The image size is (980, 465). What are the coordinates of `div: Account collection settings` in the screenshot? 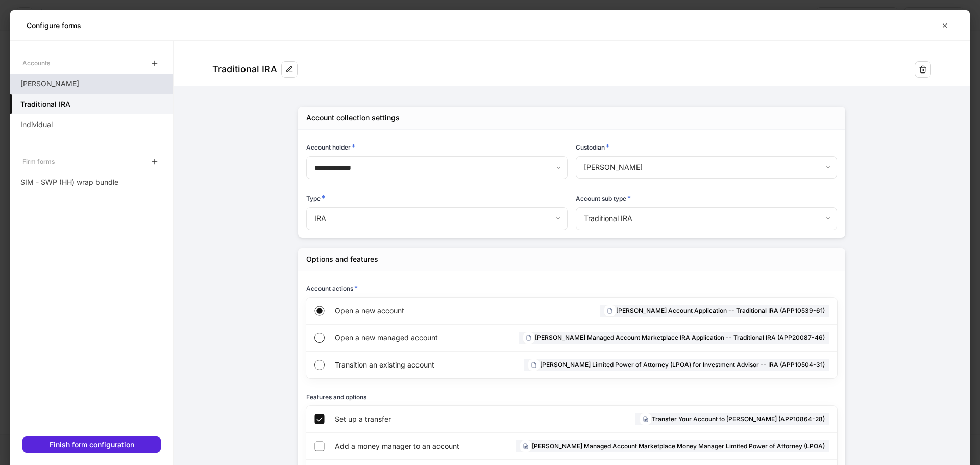 It's located at (353, 118).